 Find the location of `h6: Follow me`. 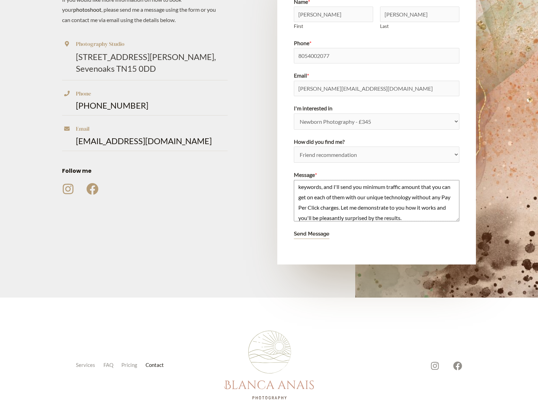

h6: Follow me is located at coordinates (145, 171).